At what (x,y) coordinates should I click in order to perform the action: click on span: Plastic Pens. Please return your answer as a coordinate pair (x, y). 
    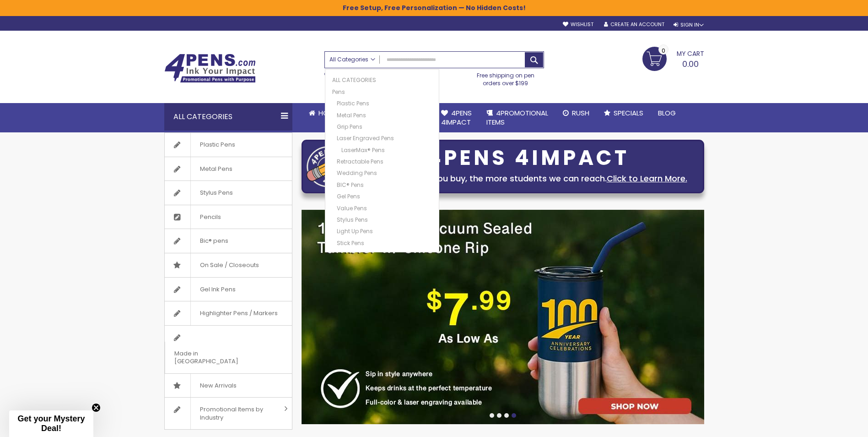
    Looking at the image, I should click on (217, 145).